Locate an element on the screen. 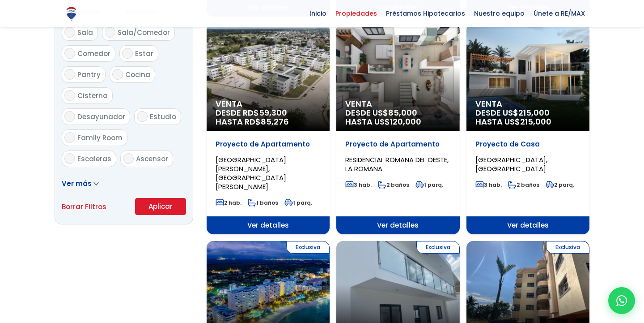  span: Préstamos Hipotecarios is located at coordinates (425, 13).